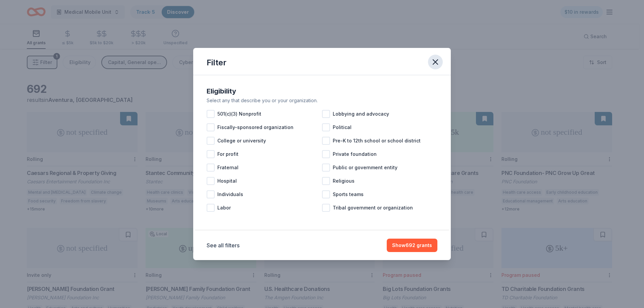 The height and width of the screenshot is (308, 644). I want to click on button: Show692 grants, so click(412, 246).